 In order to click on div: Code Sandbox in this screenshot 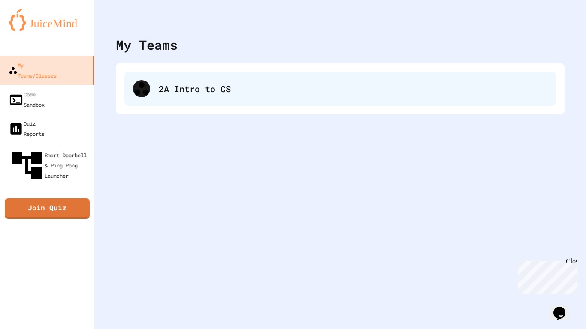, I will do `click(27, 100)`.